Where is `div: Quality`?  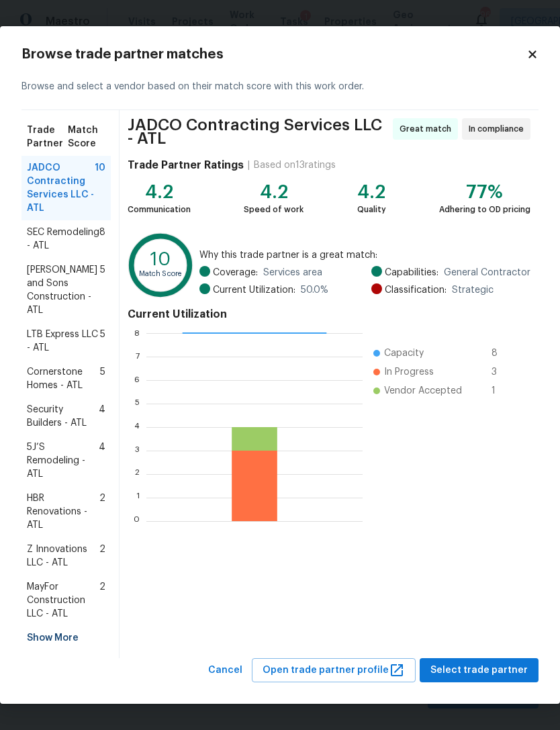 div: Quality is located at coordinates (372, 209).